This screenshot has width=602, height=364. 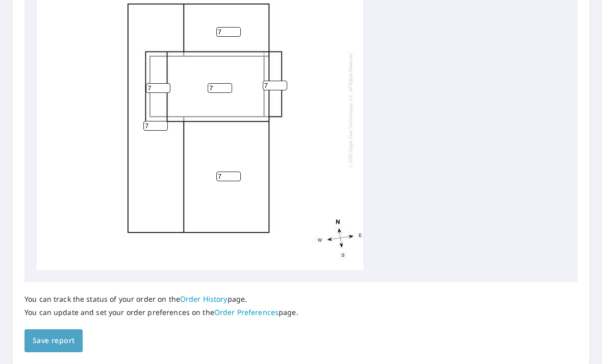 I want to click on a: Order Preferences, so click(x=246, y=312).